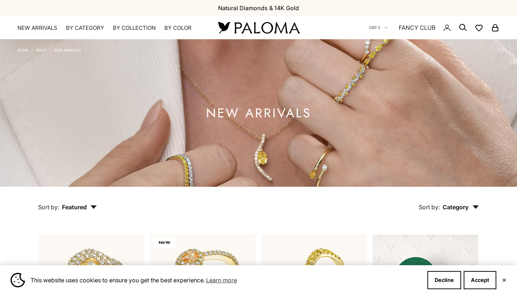 Image resolution: width=517 pixels, height=295 pixels. I want to click on button: GBP £, so click(379, 28).